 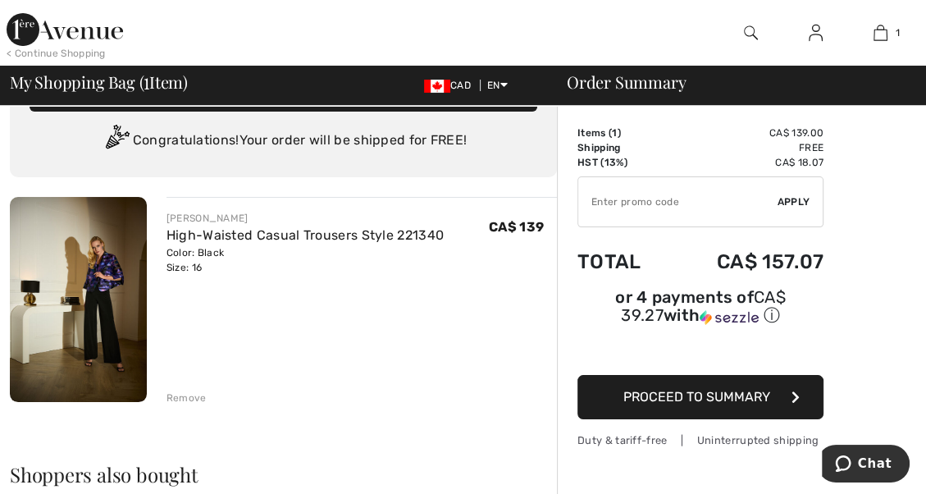 What do you see at coordinates (746, 148) in the screenshot?
I see `td: Free` at bounding box center [746, 148].